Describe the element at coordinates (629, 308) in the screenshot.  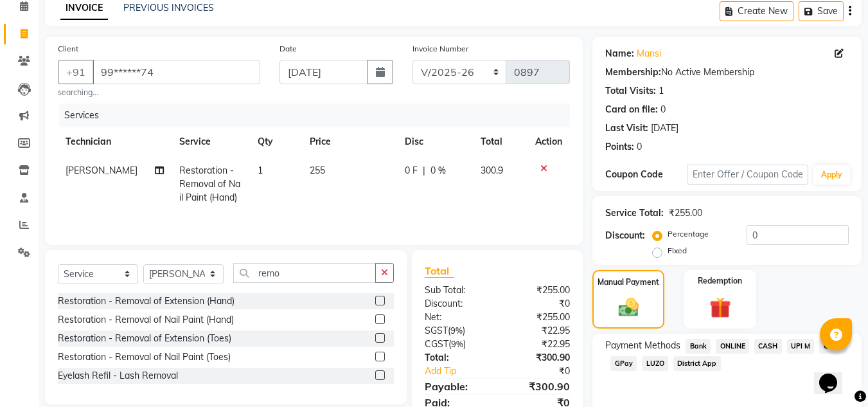
I see `img: _cash.svg` at that location.